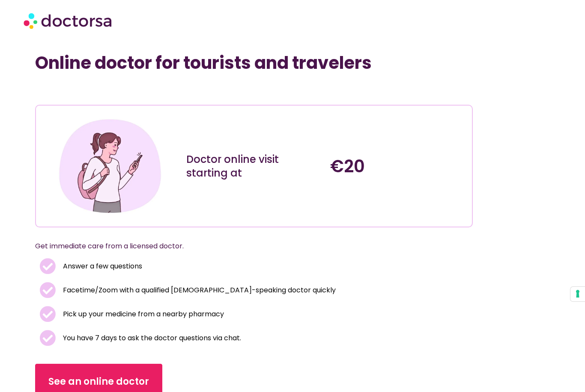 This screenshot has width=585, height=392. Describe the element at coordinates (151, 339) in the screenshot. I see `span: You have 7 days to ask the doctor questions via chat.` at that location.